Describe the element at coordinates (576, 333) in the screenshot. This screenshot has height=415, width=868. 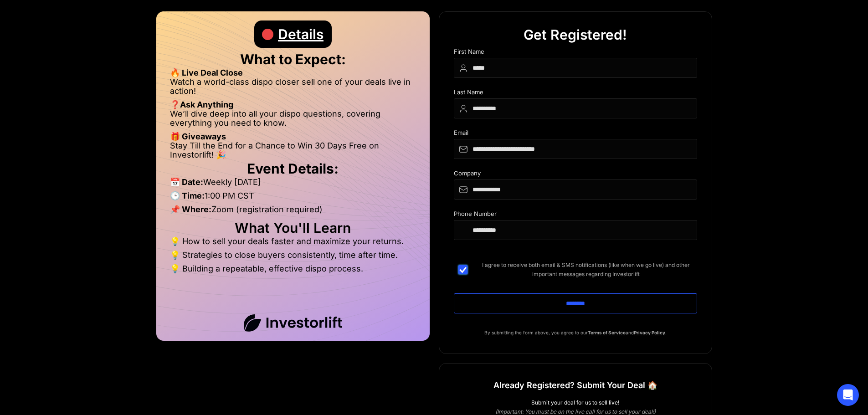
I see `p: By submitting the form above, you agree to our and .` at that location.